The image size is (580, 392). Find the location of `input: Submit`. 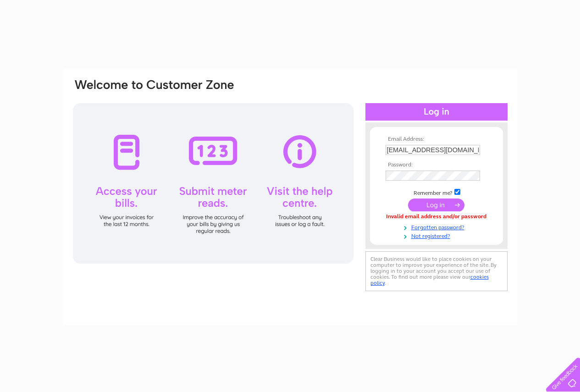

input: Submit is located at coordinates (436, 205).